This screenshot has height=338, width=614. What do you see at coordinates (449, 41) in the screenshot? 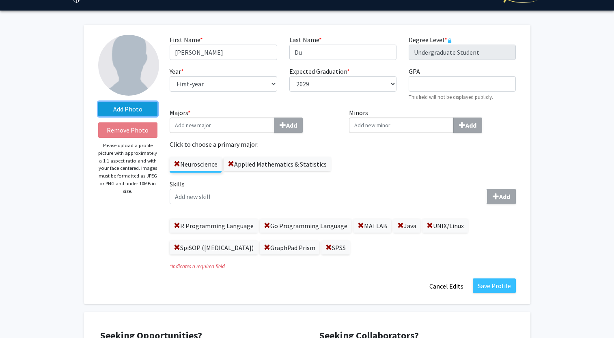
I see `svg: This information is provided and automatically updated by Johns Hopkins University and is not edi...` at bounding box center [449, 41].